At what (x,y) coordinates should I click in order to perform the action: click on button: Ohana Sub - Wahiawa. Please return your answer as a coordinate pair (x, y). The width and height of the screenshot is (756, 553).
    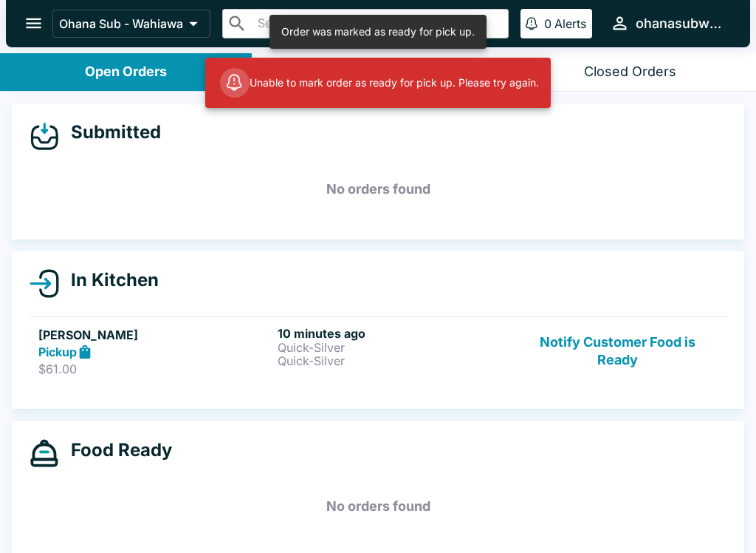
    Looking at the image, I should click on (131, 24).